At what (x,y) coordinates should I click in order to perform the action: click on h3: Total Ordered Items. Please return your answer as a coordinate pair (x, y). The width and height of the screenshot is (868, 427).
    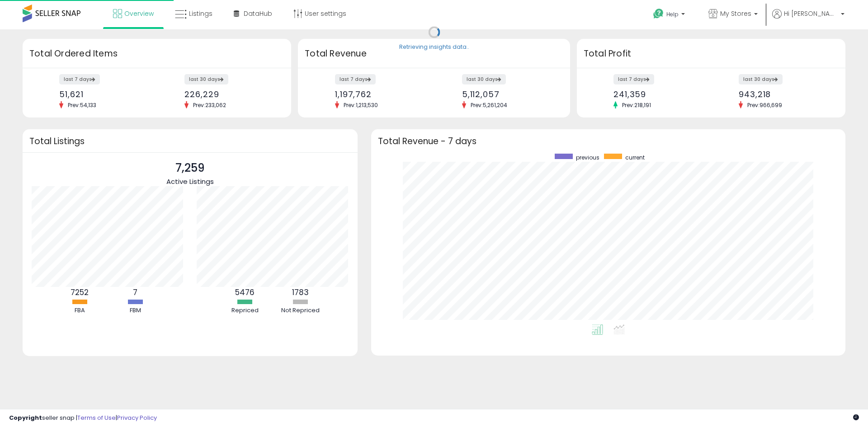
    Looking at the image, I should click on (157, 53).